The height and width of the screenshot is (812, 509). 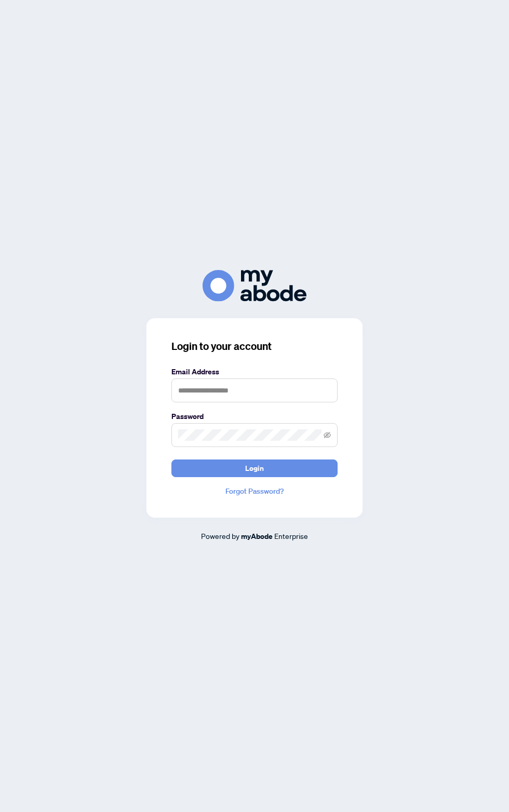 I want to click on h3: Login to your account, so click(x=254, y=347).